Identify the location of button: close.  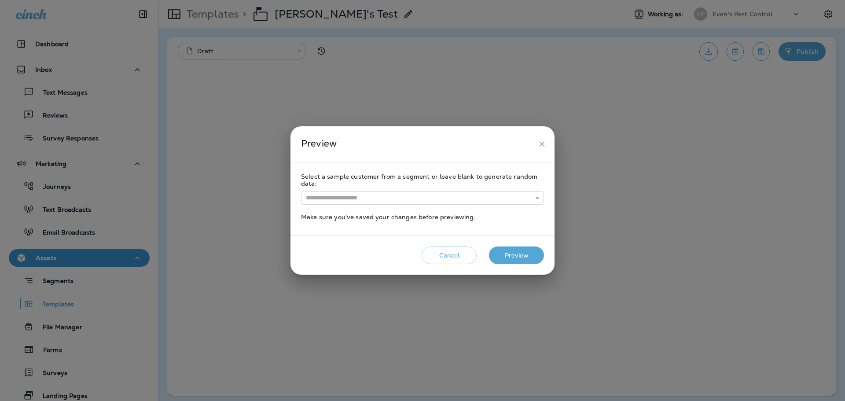
(541, 144).